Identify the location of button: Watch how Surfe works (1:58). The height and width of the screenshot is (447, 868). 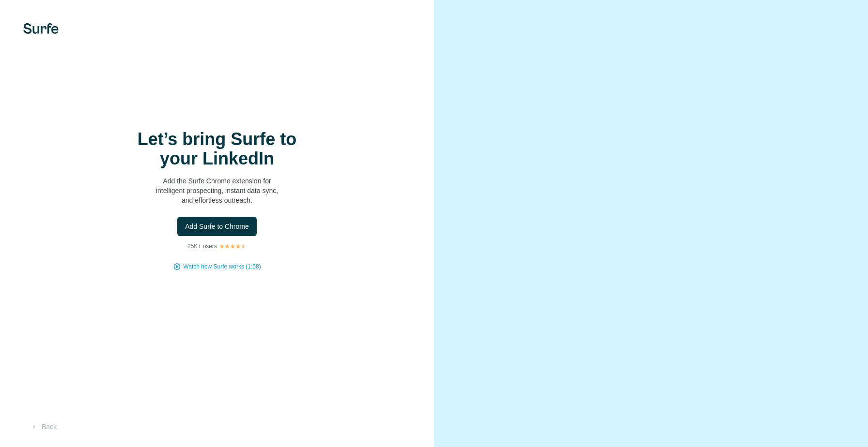
(222, 267).